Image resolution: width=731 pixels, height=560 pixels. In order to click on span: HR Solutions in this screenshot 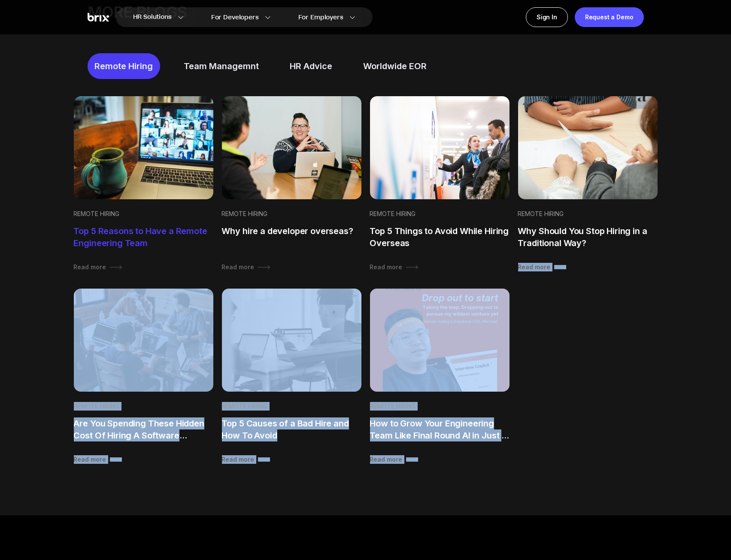, I will do `click(152, 17)`.